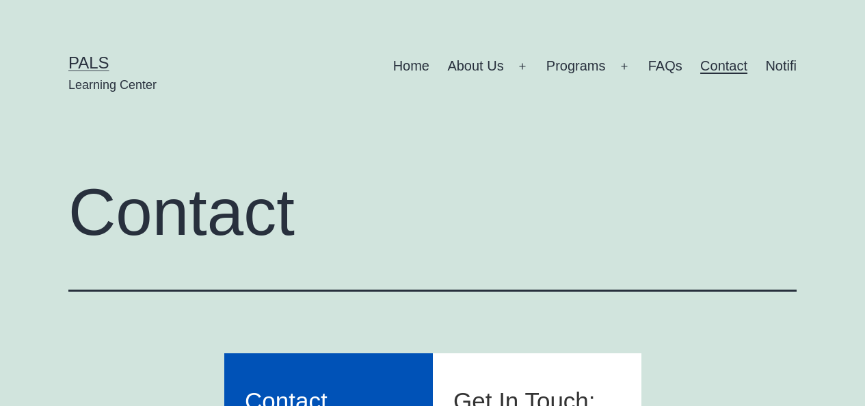  I want to click on p: Learning Center, so click(112, 85).